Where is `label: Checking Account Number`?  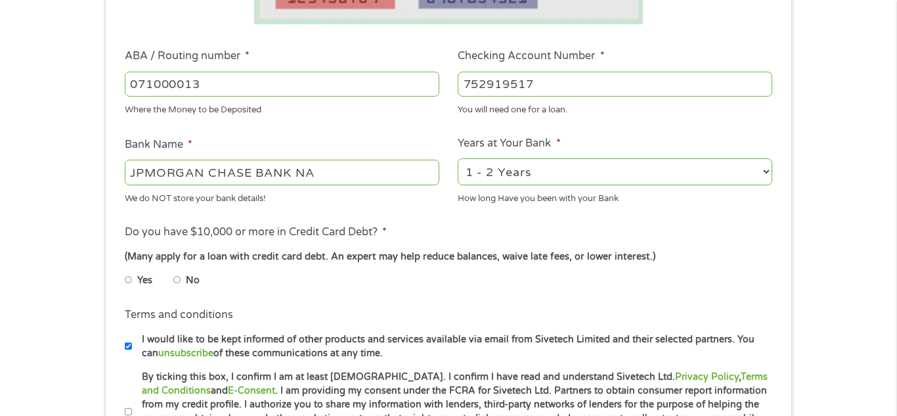
label: Checking Account Number is located at coordinates (531, 56).